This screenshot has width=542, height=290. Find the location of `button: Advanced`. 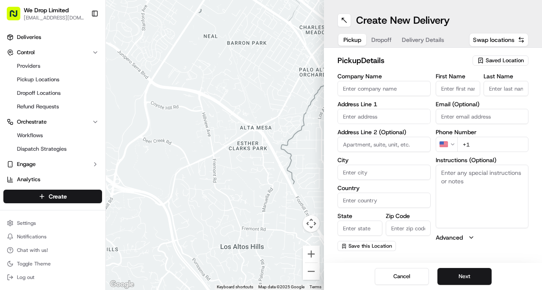

button: Advanced is located at coordinates (483, 238).